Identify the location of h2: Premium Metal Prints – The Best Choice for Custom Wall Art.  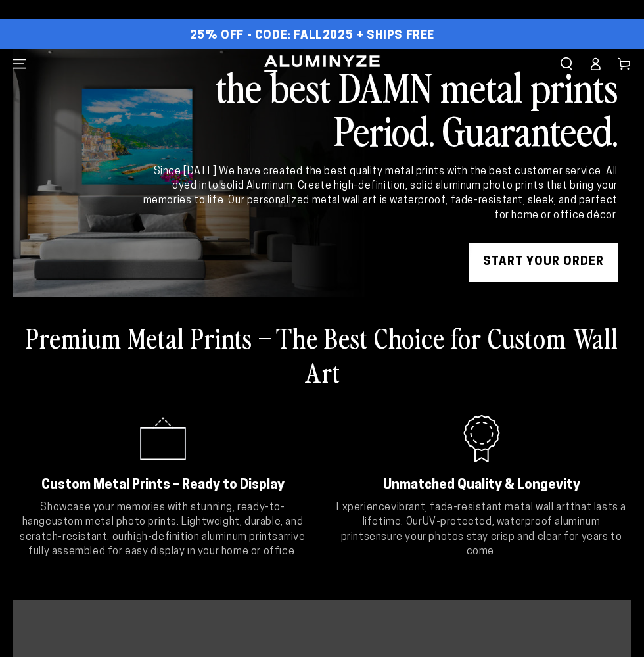
(322, 354).